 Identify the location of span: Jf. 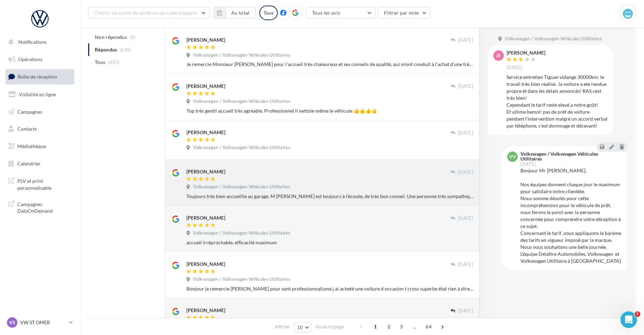
(499, 55).